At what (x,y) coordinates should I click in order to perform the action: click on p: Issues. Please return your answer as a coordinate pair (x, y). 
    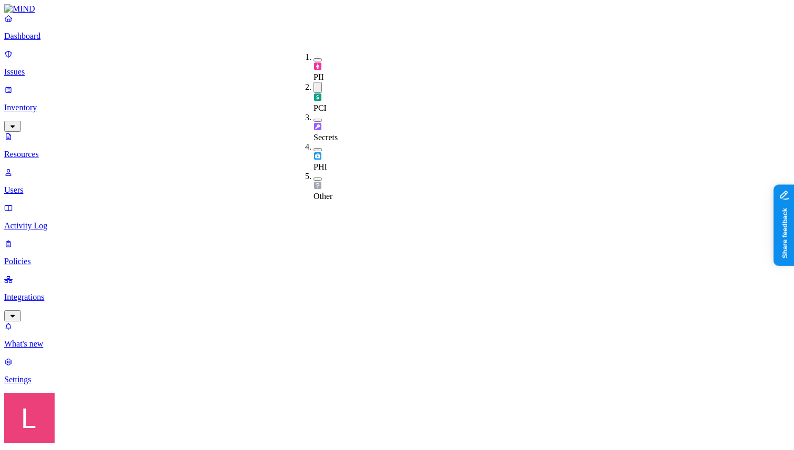
    Looking at the image, I should click on (397, 72).